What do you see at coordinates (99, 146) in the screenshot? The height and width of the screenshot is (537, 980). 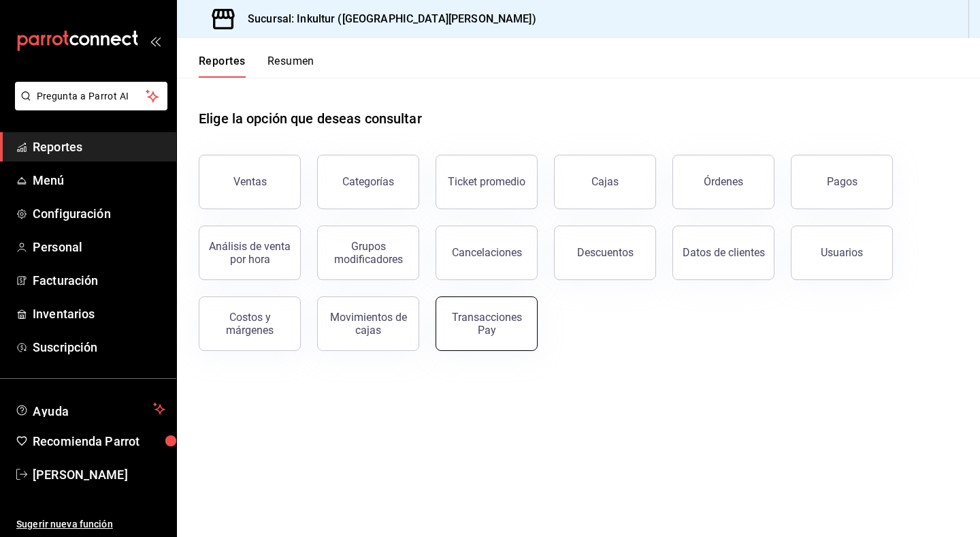 I see `span: Reportes` at bounding box center [99, 146].